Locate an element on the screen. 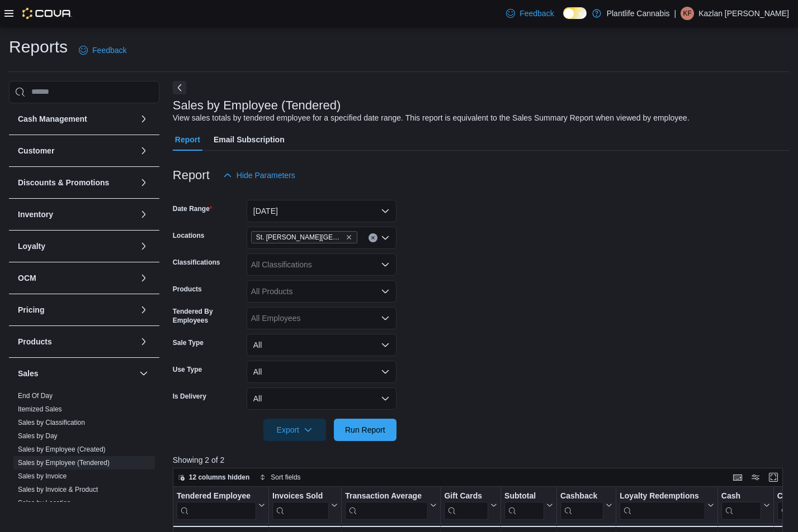 Image resolution: width=798 pixels, height=532 pixels. p: Showing 2 of 2 is located at coordinates (481, 460).